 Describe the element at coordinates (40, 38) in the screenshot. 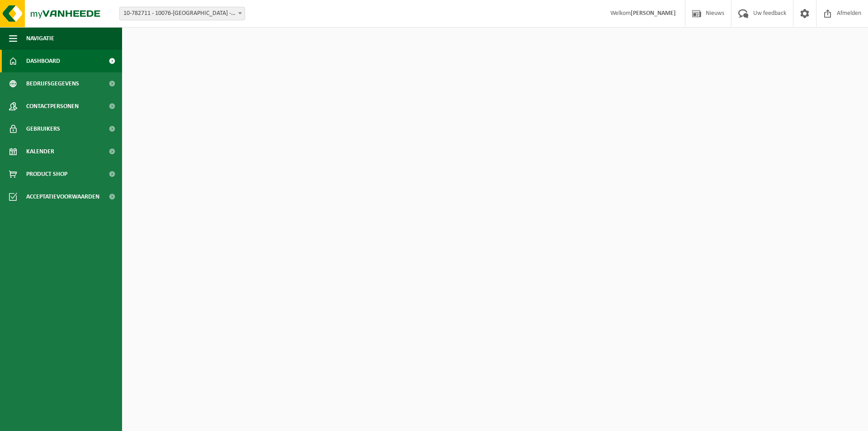

I see `span: Navigatie` at that location.